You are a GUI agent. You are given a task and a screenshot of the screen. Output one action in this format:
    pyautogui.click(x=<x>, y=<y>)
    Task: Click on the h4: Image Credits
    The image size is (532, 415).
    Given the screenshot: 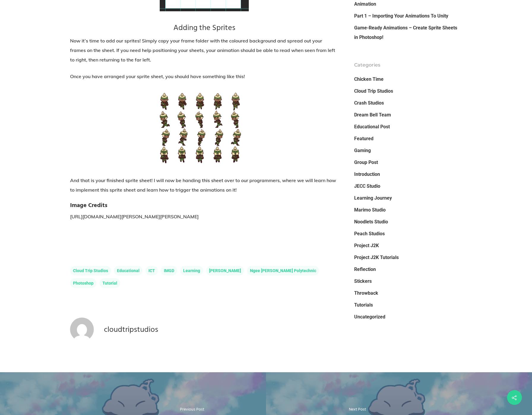 What is the action you would take?
    pyautogui.click(x=204, y=205)
    